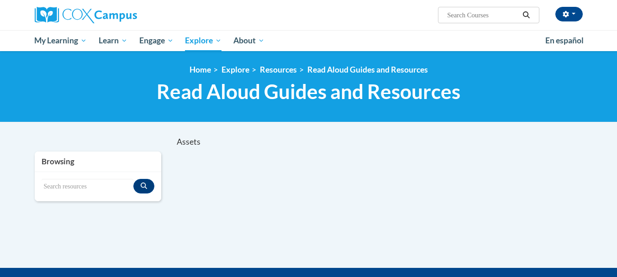  I want to click on input: Search Courses, so click(483, 15).